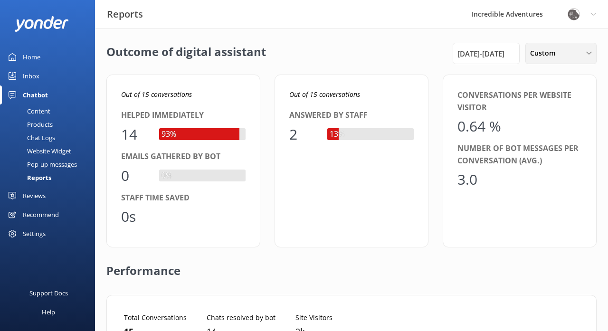  I want to click on a: Products, so click(50, 124).